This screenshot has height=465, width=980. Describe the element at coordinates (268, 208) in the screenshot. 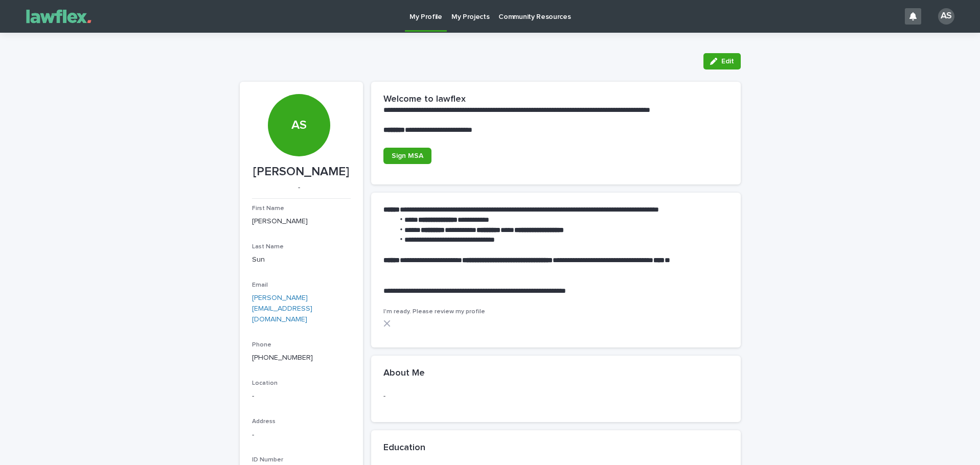

I see `span: First Name` at that location.